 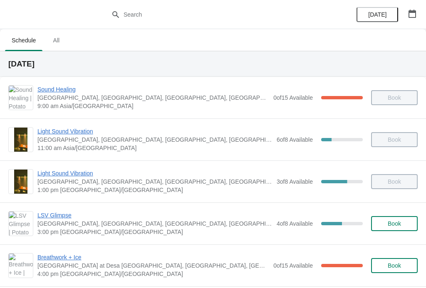 I want to click on img: Sound Healing | Potato Head Suites & Studios, Jalan Petitenget, Seminyak, Badung Regency, Bali, I..., so click(x=21, y=98).